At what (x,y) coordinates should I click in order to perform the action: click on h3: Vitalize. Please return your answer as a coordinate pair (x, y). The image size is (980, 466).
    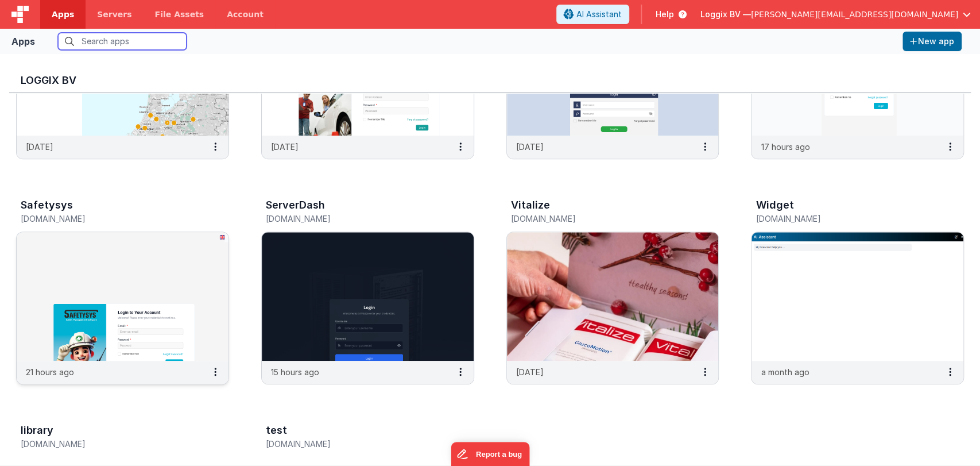
    Looking at the image, I should click on (531, 205).